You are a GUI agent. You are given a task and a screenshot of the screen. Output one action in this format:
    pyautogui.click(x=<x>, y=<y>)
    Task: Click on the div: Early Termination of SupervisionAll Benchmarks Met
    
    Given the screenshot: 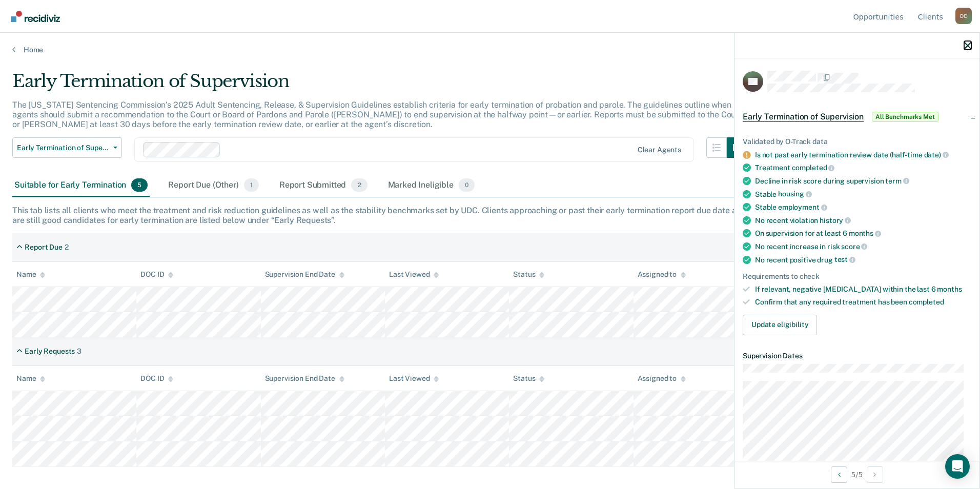 What is the action you would take?
    pyautogui.click(x=857, y=117)
    